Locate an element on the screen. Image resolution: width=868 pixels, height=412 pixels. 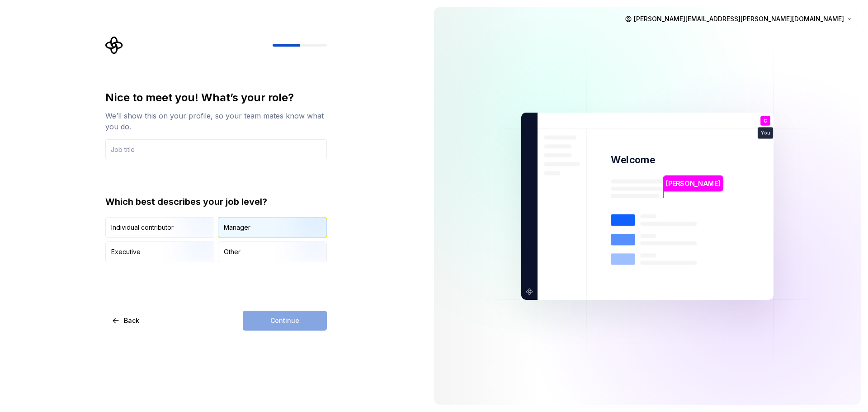
div: Other is located at coordinates (232, 252).